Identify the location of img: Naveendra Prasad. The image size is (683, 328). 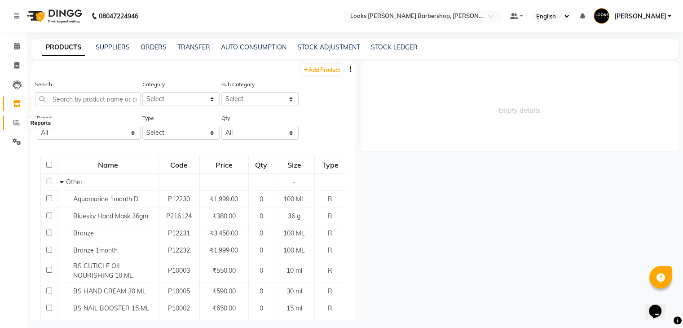
(601, 16).